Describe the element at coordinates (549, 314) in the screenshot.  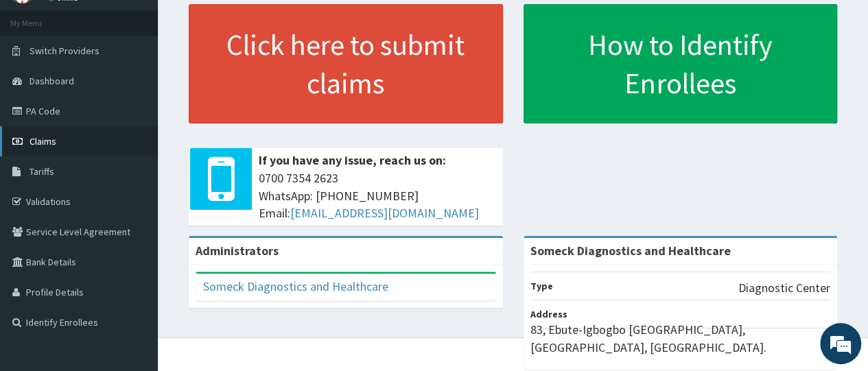
I see `b: Address` at that location.